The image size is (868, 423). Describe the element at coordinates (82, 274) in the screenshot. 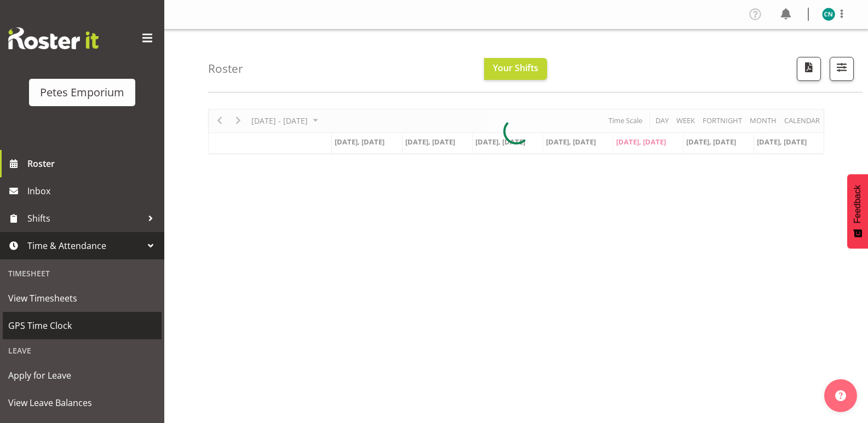

I see `div: Timesheet` at that location.